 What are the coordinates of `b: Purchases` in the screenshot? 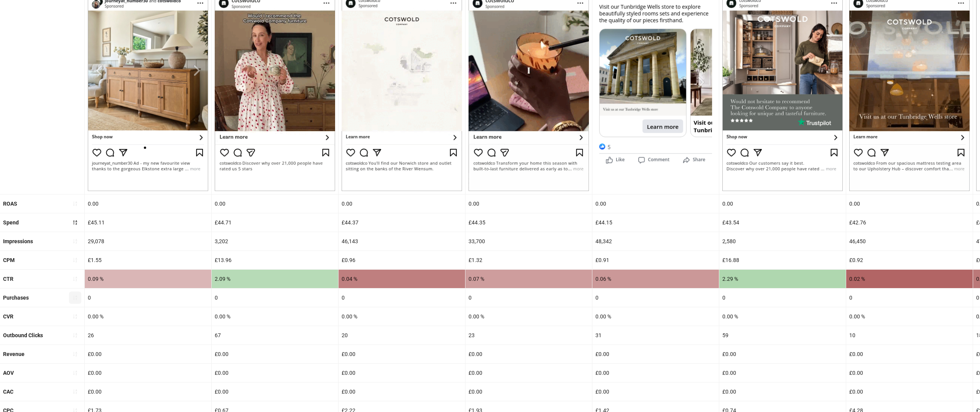 It's located at (16, 298).